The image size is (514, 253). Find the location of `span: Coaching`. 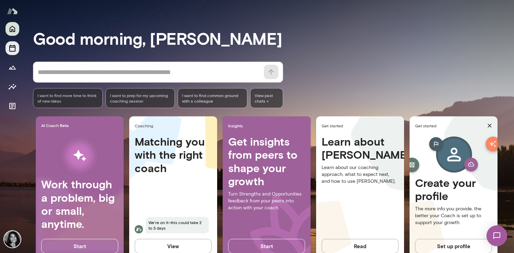

span: Coaching is located at coordinates (175, 126).